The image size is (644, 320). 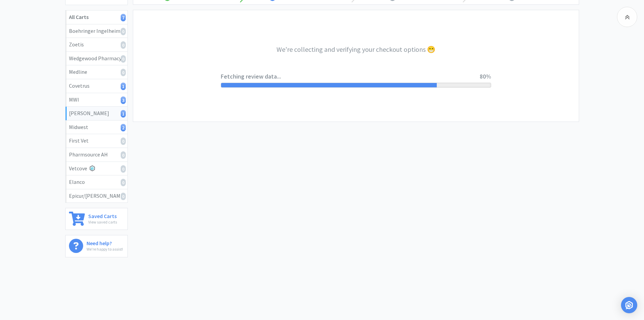 What do you see at coordinates (123, 17) in the screenshot?
I see `i: 7` at bounding box center [123, 17].